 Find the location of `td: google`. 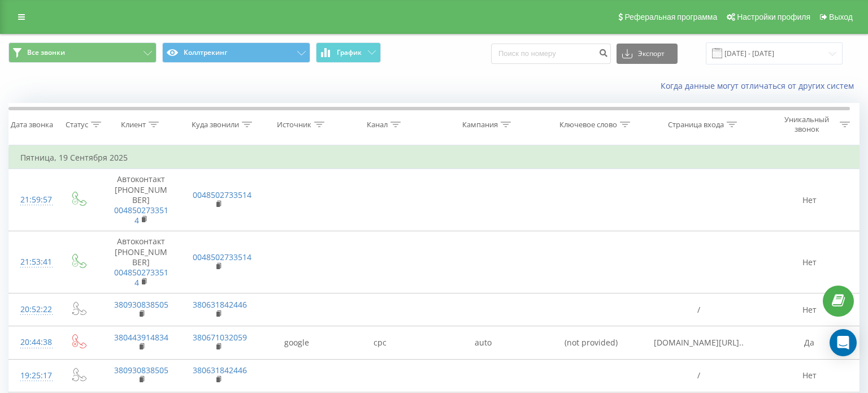

td: google is located at coordinates (297, 343).